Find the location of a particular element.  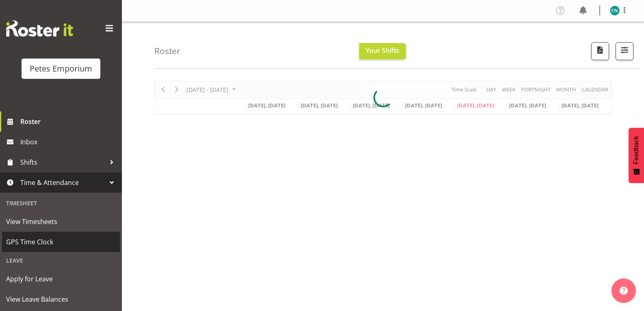

span: Your Shifts is located at coordinates (382, 51).